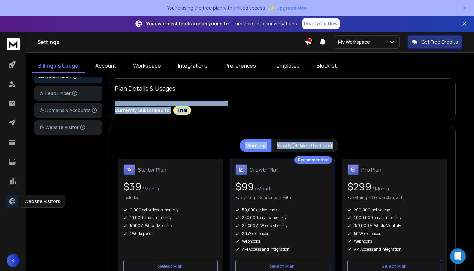 The height and width of the screenshot is (271, 474). What do you see at coordinates (282, 226) in the screenshot?
I see `div: 25,000 AI Words Monthly` at bounding box center [282, 226].